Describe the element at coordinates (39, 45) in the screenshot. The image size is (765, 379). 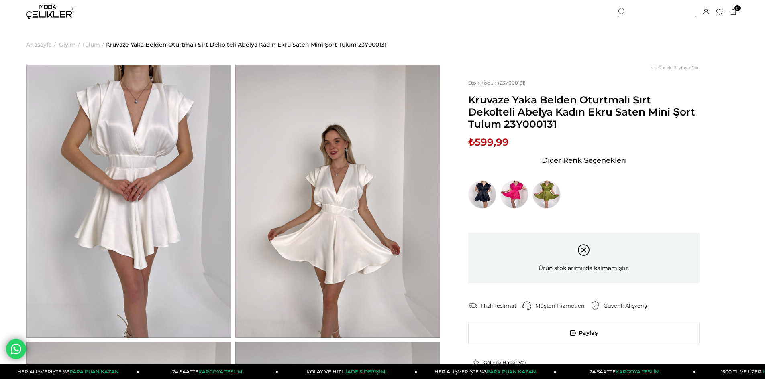
I see `span: Anasayfa` at that location.